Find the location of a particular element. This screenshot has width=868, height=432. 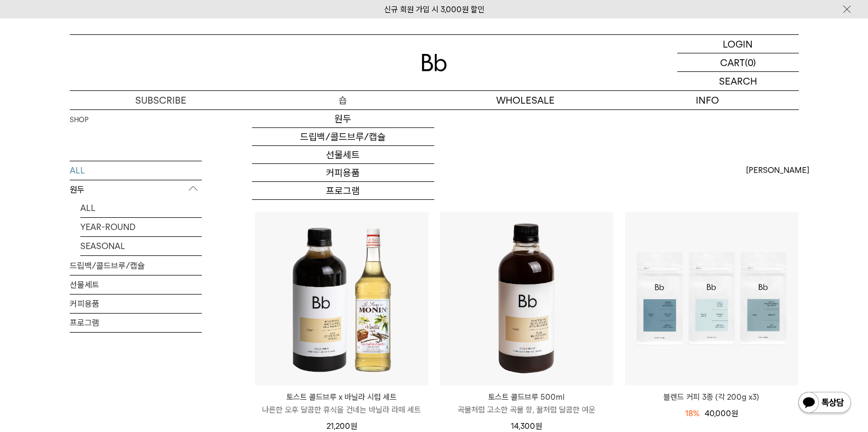

img: 토스트 콜드브루 x 바닐라 시럽 세트 is located at coordinates (341, 299).